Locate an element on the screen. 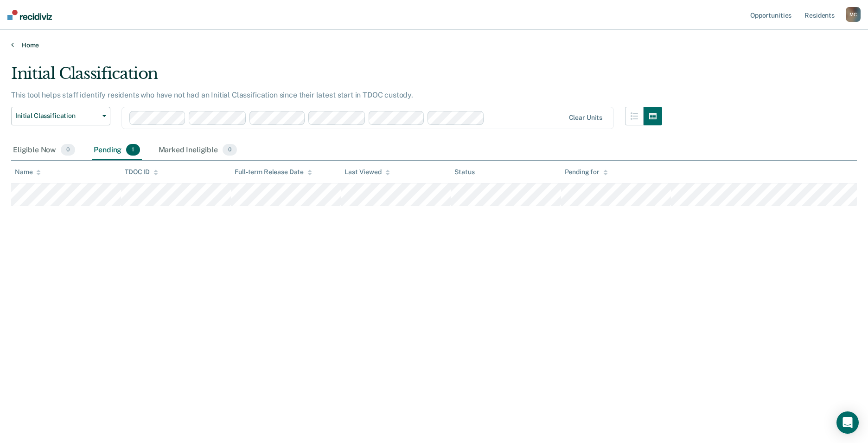  div: Marked Ineligible0 is located at coordinates (198, 150).